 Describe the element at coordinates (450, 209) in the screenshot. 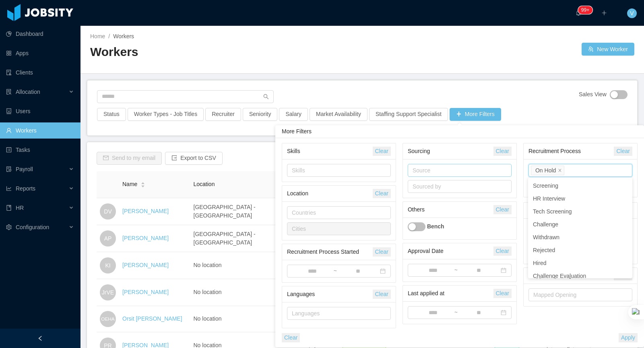

I see `div: Others` at that location.